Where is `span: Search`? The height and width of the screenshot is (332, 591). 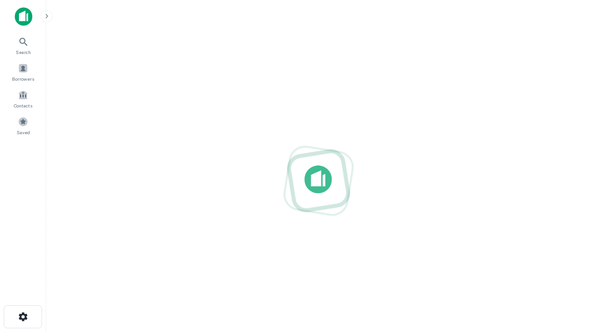
span: Search is located at coordinates (23, 52).